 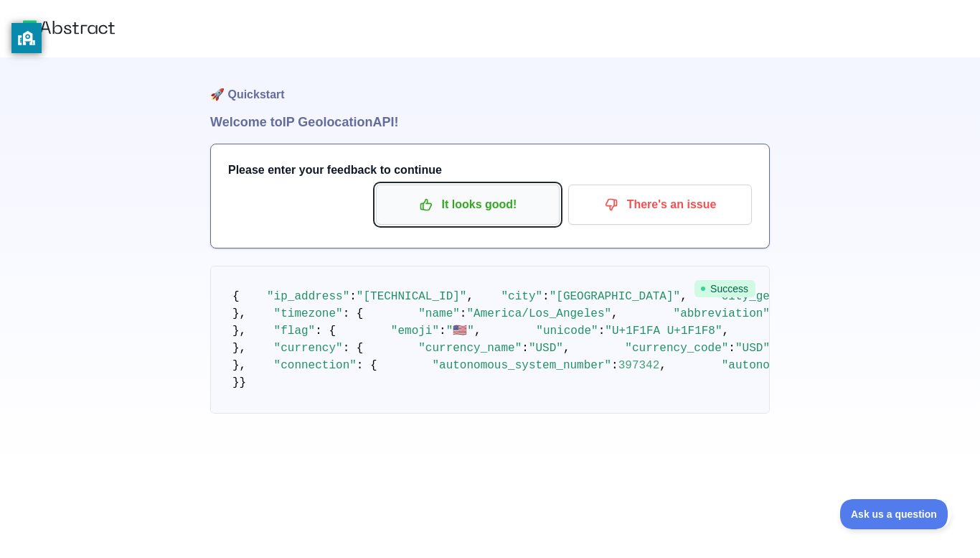 What do you see at coordinates (539, 314) in the screenshot?
I see `span: "America/Los_Angeles"` at bounding box center [539, 314].